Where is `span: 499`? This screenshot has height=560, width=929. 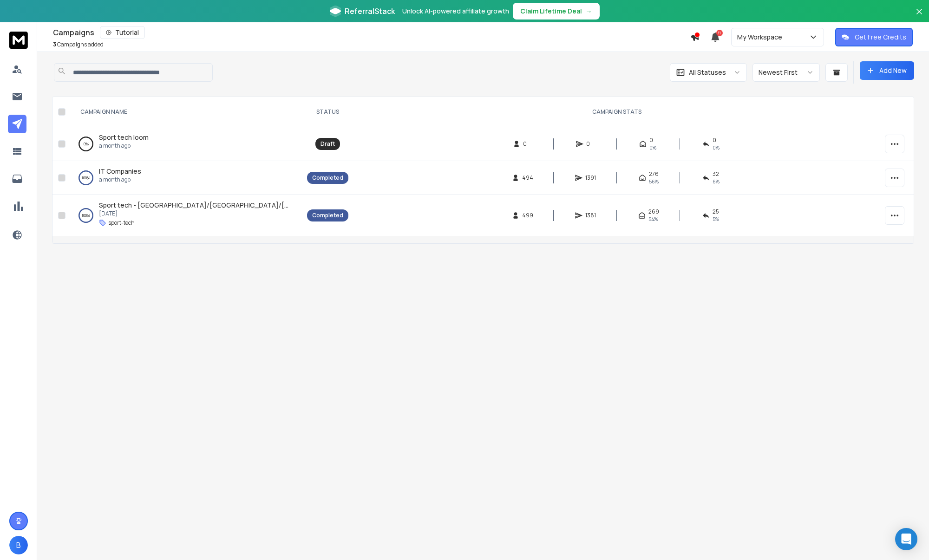
span: 499 is located at coordinates (528, 216).